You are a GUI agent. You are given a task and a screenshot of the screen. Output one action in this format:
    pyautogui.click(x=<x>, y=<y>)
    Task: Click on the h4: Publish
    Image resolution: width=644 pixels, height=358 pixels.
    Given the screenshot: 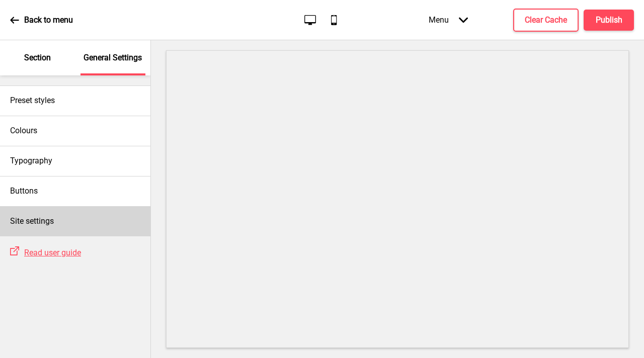 What is the action you would take?
    pyautogui.click(x=609, y=20)
    